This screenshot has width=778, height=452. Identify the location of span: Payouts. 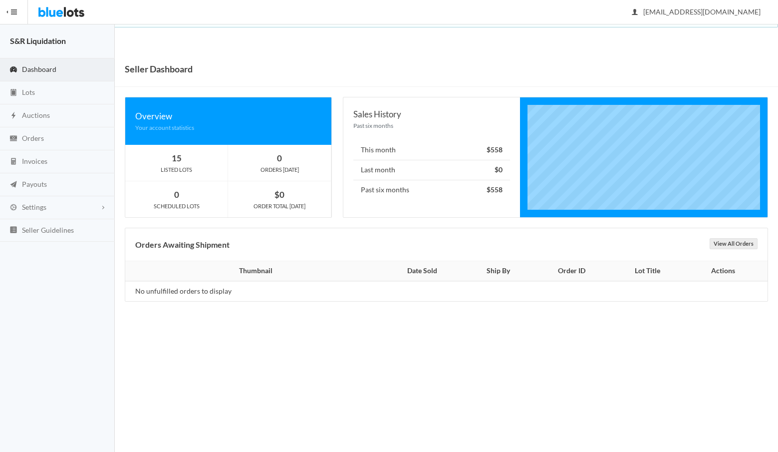
(34, 184).